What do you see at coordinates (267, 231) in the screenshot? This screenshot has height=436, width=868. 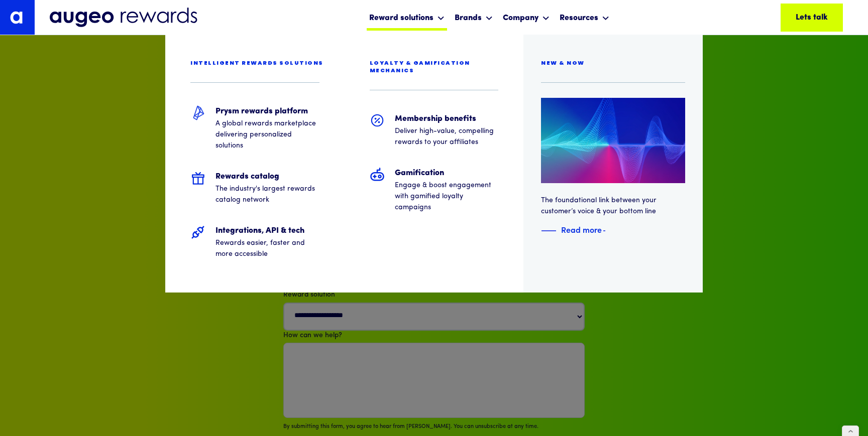 I see `h5: Integrations, API & tech` at bounding box center [267, 231].